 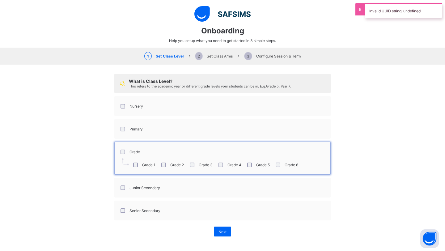 What do you see at coordinates (222, 14) in the screenshot?
I see `img: logo` at bounding box center [222, 14].